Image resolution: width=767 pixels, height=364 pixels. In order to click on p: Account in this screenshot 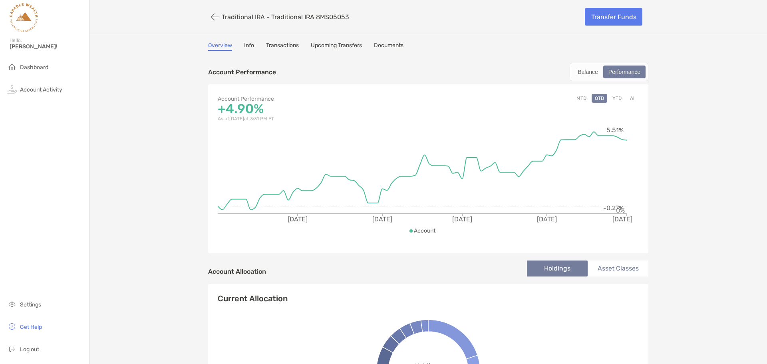, I will do `click(424, 230)`.